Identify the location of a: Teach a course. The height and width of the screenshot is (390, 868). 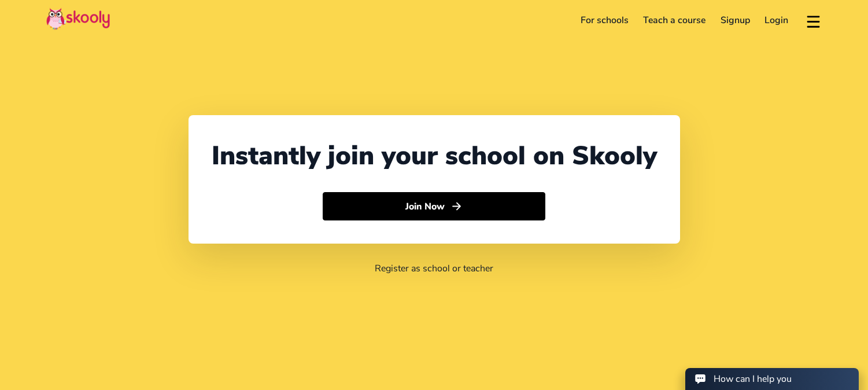
(674, 20).